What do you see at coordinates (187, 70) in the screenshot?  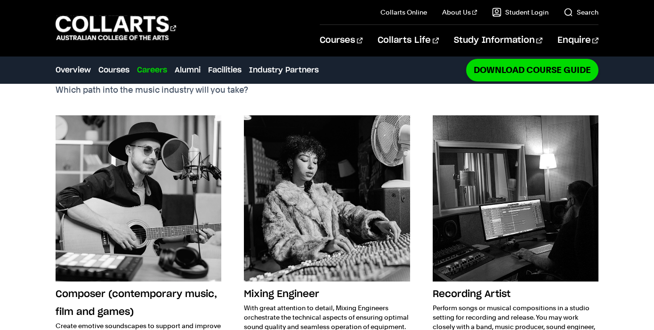 I see `a: Alumni` at bounding box center [187, 70].